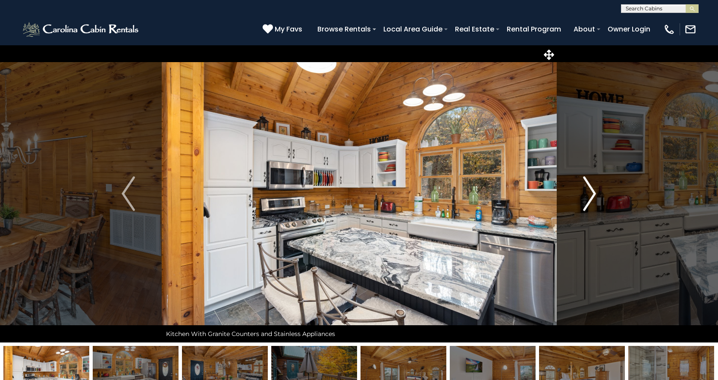  What do you see at coordinates (590, 194) in the screenshot?
I see `button: Next` at bounding box center [590, 194].